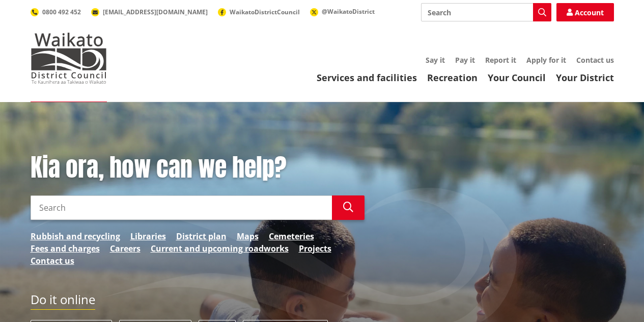 This screenshot has width=644, height=322. I want to click on a: Cemeteries, so click(292, 236).